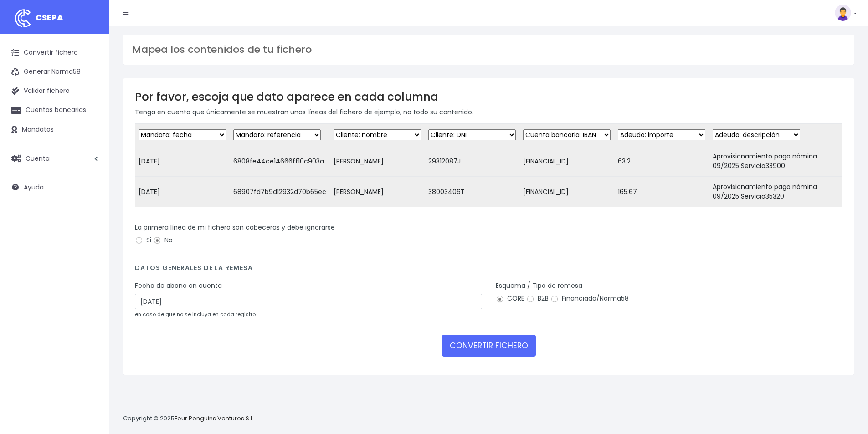  I want to click on a: Cuentas bancarias, so click(55, 110).